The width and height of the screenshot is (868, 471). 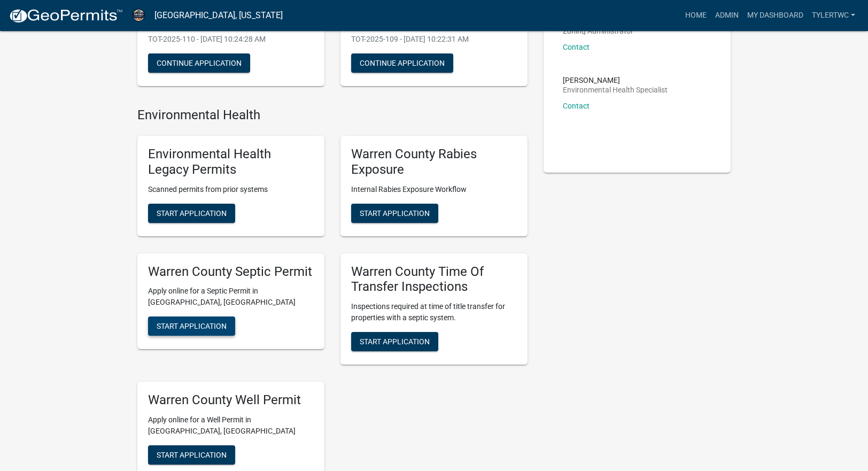 I want to click on h5: Warren County Rabies Exposure, so click(x=434, y=162).